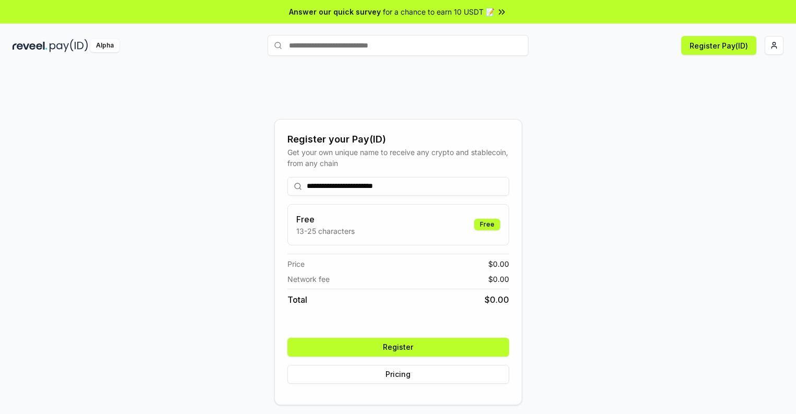 Image resolution: width=796 pixels, height=414 pixels. Describe the element at coordinates (398, 158) in the screenshot. I see `div: Get your own unique name to receive any crypto and stablecoin, from any chain` at that location.